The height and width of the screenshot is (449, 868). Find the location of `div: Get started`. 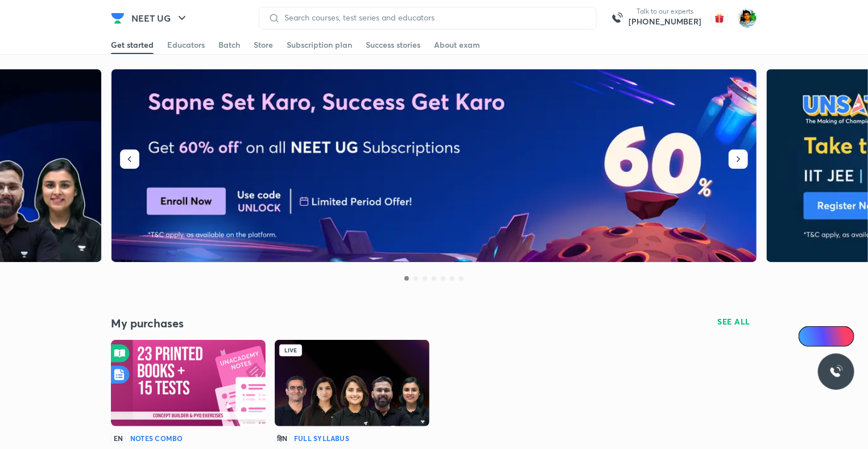

div: Get started is located at coordinates (132, 45).